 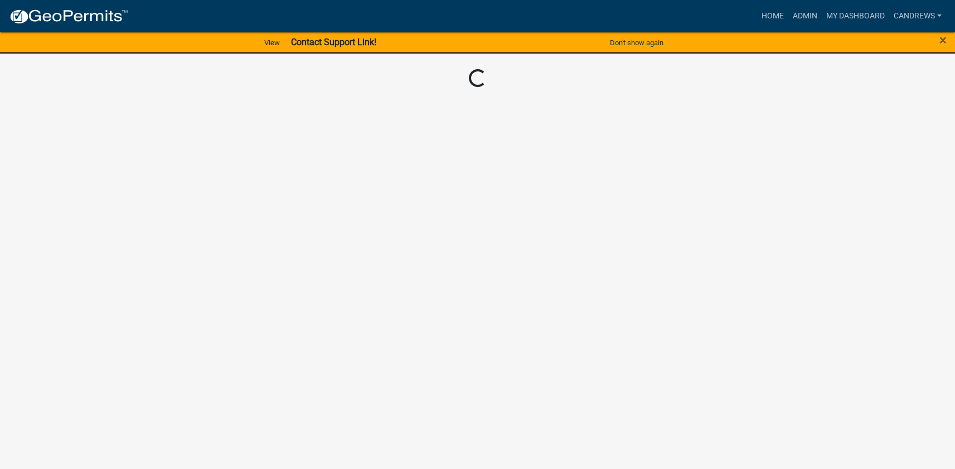 What do you see at coordinates (333, 42) in the screenshot?
I see `strong: Contact Support Link!` at bounding box center [333, 42].